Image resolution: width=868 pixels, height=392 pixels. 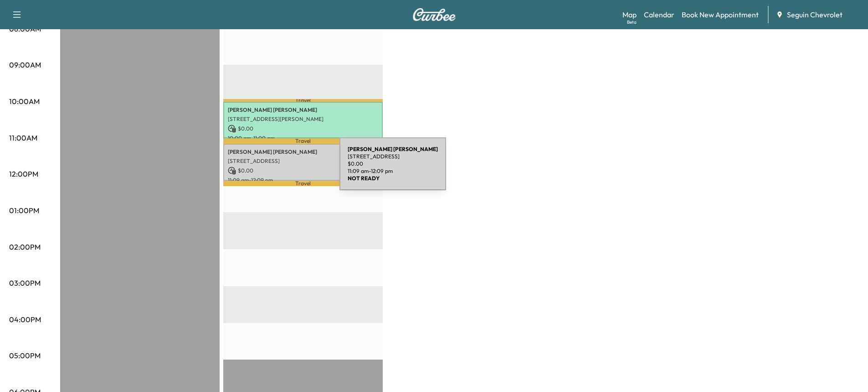 I want to click on div: Beta, so click(x=632, y=22).